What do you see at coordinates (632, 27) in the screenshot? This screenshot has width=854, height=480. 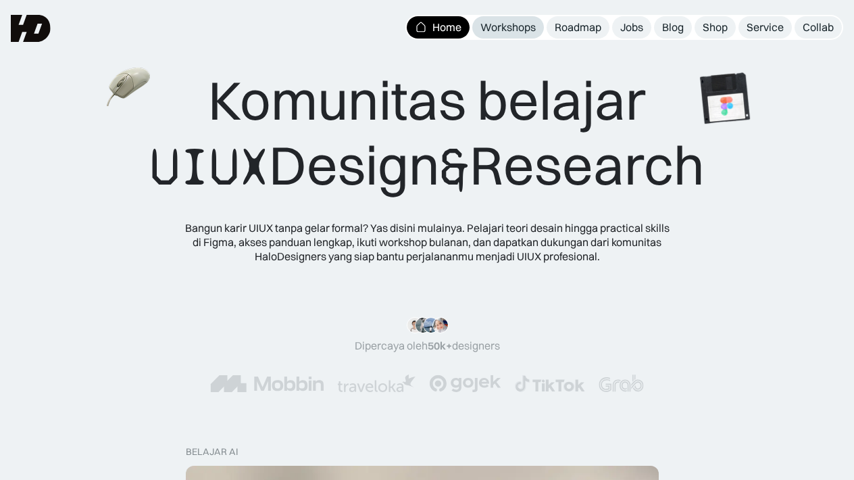 I see `a: Jobs` at bounding box center [632, 27].